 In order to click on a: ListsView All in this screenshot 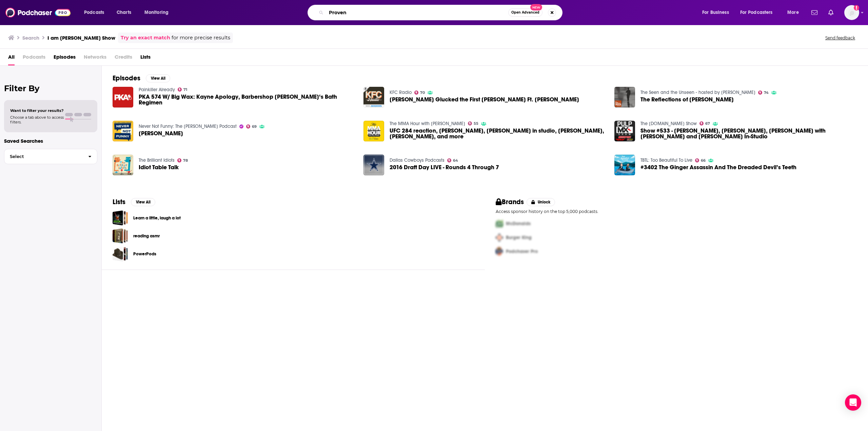, I will do `click(134, 202)`.